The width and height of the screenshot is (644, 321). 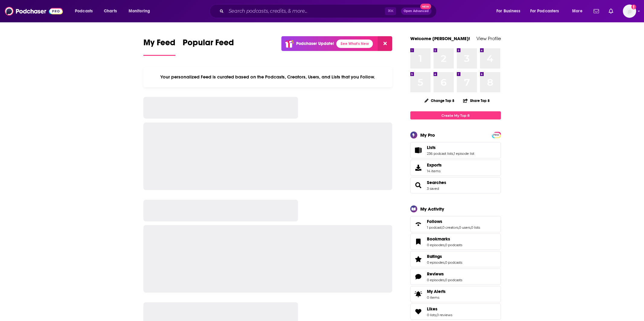 What do you see at coordinates (432, 209) in the screenshot?
I see `div: My Activity` at bounding box center [432, 209].